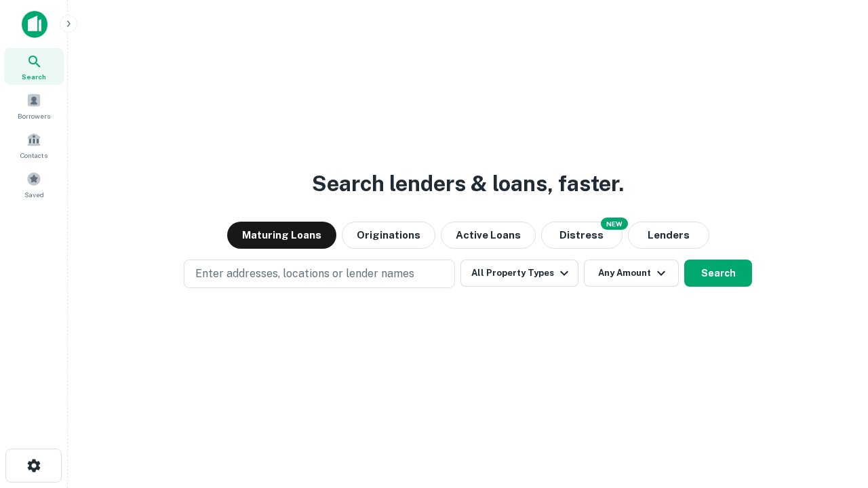 This screenshot has height=488, width=868. Describe the element at coordinates (281, 235) in the screenshot. I see `button: Maturing Loans` at that location.